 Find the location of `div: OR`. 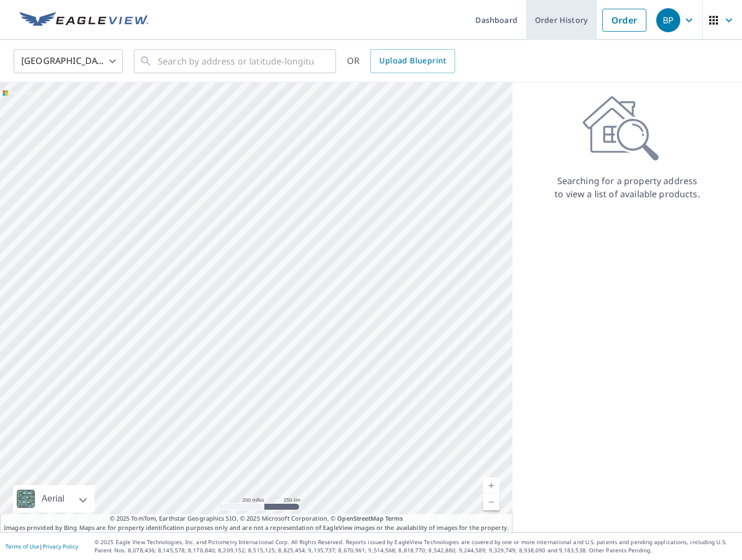

div: OR is located at coordinates (401, 62).